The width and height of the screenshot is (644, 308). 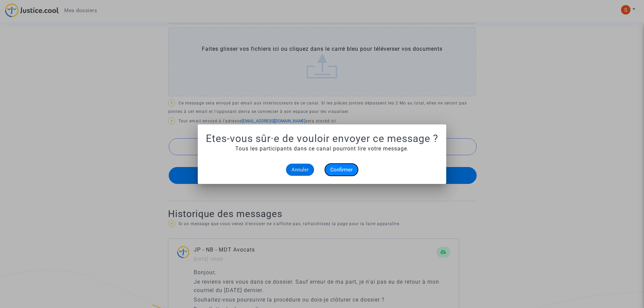 What do you see at coordinates (322, 148) in the screenshot?
I see `span: Tous les participants dans ce canal pourront lire votre message.` at bounding box center [322, 148].